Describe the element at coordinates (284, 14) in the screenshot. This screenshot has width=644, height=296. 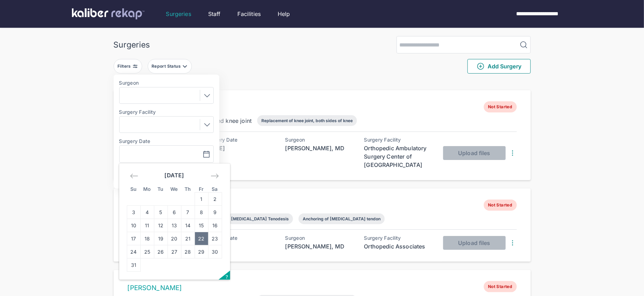
I see `div: Help` at that location.